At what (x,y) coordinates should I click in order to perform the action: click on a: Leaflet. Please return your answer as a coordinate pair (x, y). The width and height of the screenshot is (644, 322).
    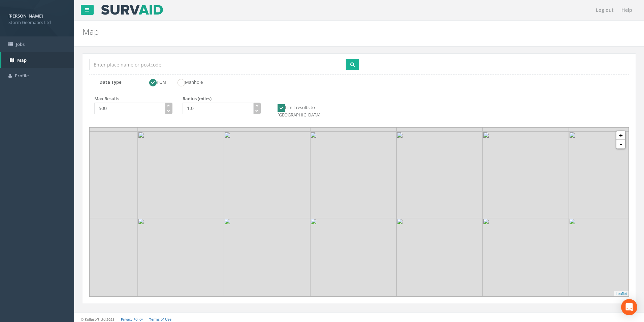
    Looking at the image, I should click on (622, 293).